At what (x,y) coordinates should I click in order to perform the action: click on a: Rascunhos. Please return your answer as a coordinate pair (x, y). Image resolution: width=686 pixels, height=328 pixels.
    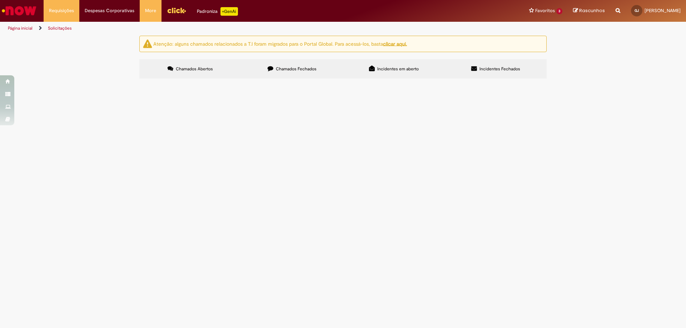
    Looking at the image, I should click on (589, 11).